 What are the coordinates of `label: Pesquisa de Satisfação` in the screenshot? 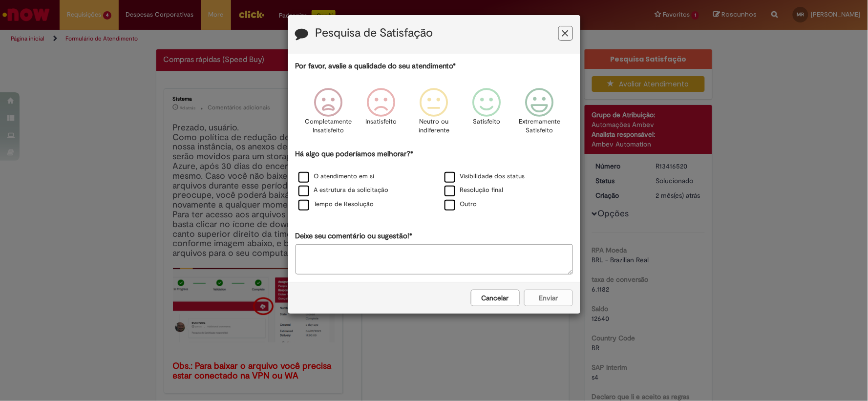 It's located at (374, 33).